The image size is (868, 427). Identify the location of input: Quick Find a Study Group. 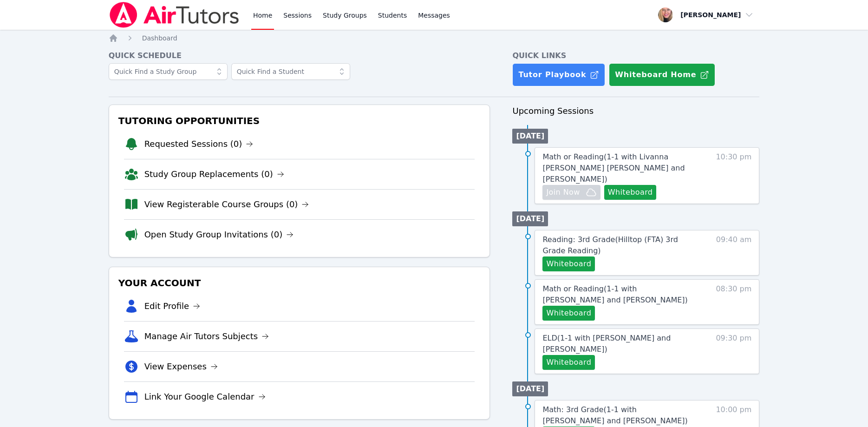
(168, 71).